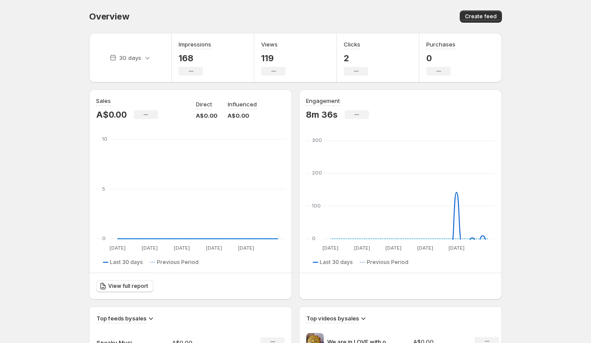 The height and width of the screenshot is (343, 591). Describe the element at coordinates (103, 189) in the screenshot. I see `text: 5` at that location.